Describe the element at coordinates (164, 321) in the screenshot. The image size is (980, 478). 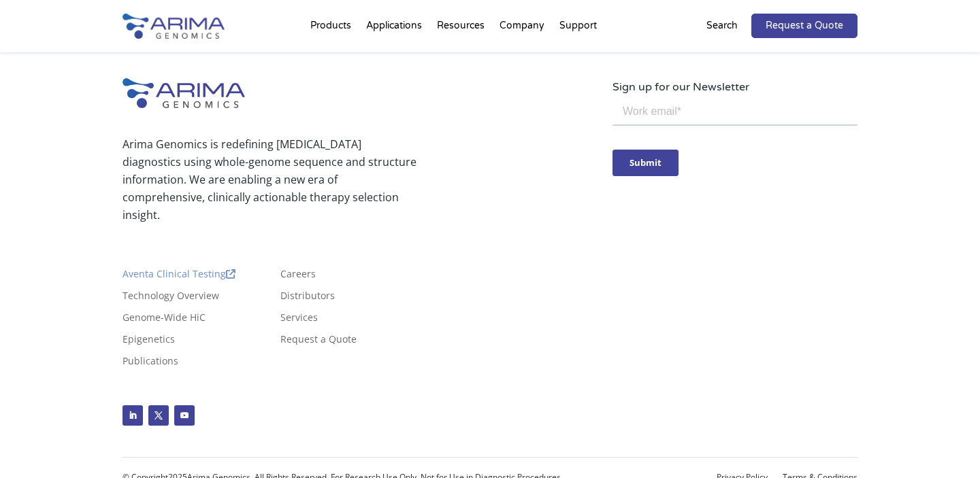
I see `a: Genome-Wide HiC` at that location.